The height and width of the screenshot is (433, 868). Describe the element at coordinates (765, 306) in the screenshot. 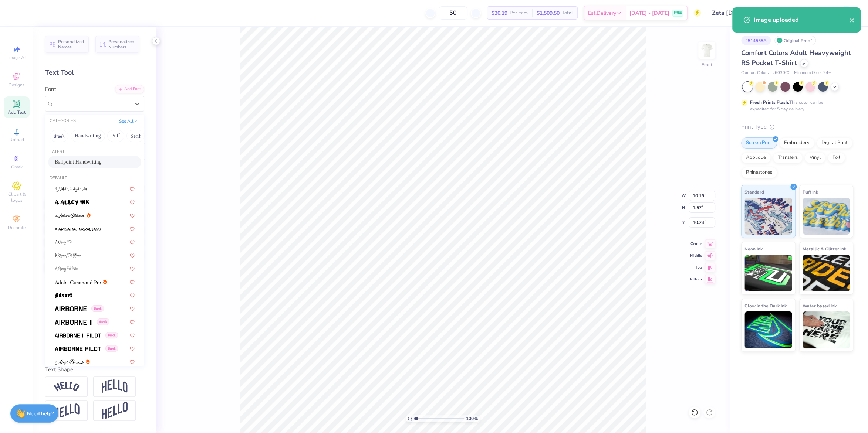

I see `span: Glow in the Dark Ink` at that location.